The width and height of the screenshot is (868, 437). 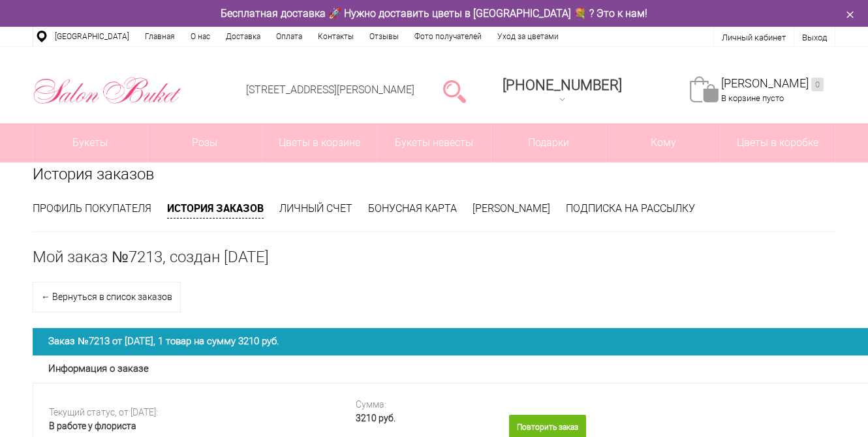 What do you see at coordinates (289, 36) in the screenshot?
I see `a: Оплата` at bounding box center [289, 36].